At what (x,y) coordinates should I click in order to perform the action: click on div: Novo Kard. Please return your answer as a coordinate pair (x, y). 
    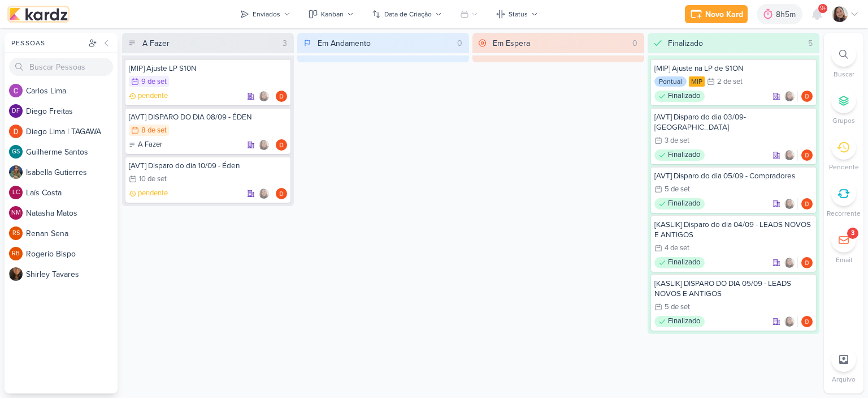
    Looking at the image, I should click on (724, 14).